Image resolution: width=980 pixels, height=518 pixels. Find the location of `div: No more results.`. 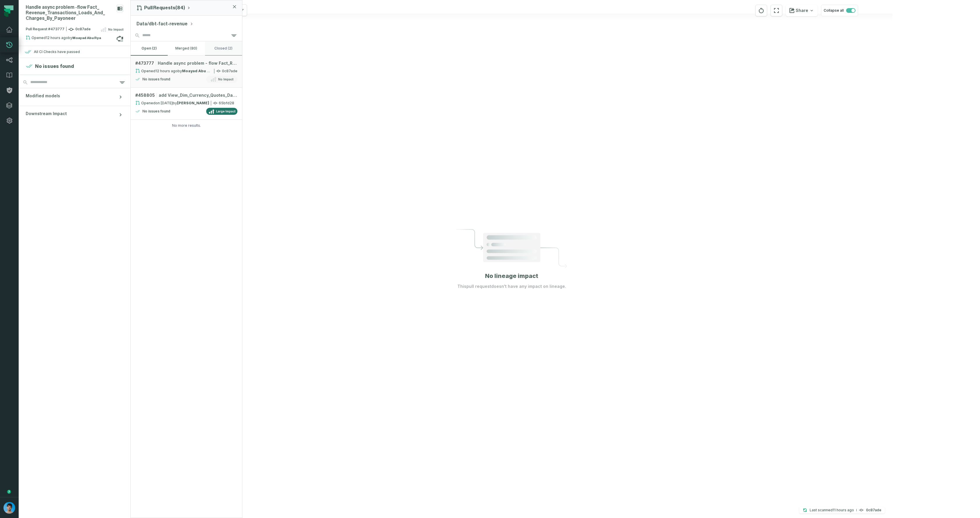

div: No more results. is located at coordinates (186, 126).